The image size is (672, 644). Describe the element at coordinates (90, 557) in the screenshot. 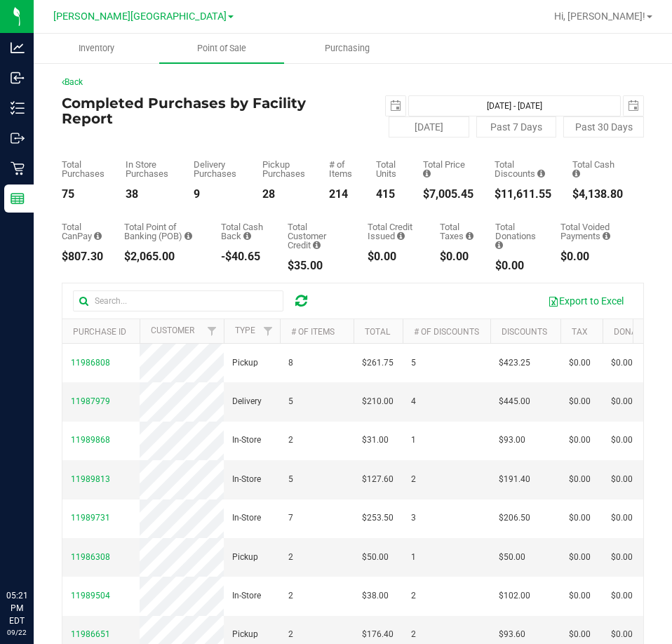

I see `span: 11986308` at that location.